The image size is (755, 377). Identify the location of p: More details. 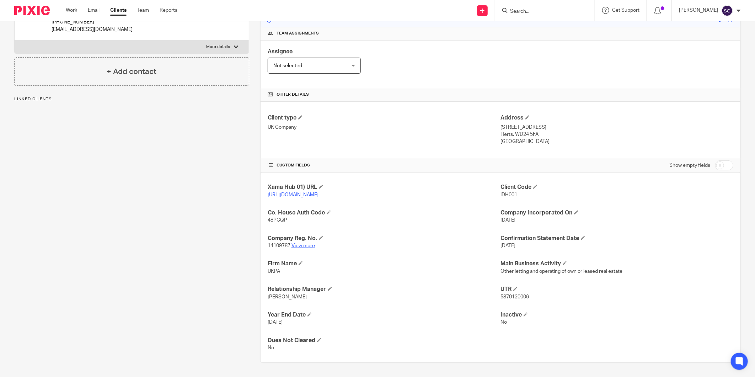
(218, 47).